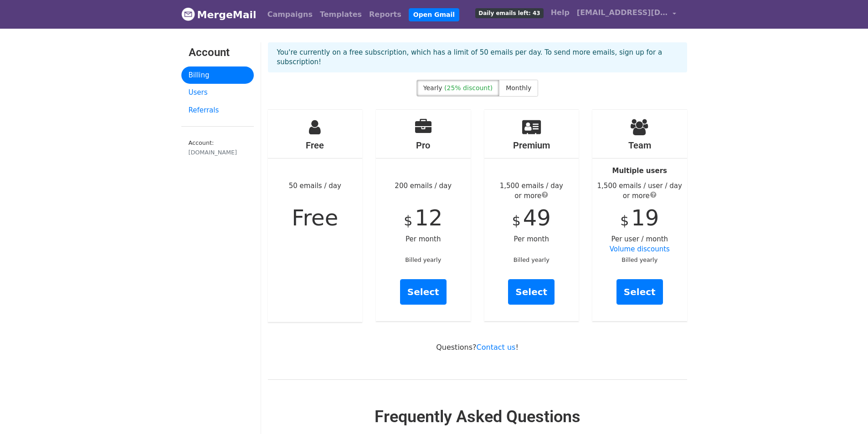 Image resolution: width=868 pixels, height=434 pixels. What do you see at coordinates (518, 88) in the screenshot?
I see `span: Monthly` at bounding box center [518, 88].